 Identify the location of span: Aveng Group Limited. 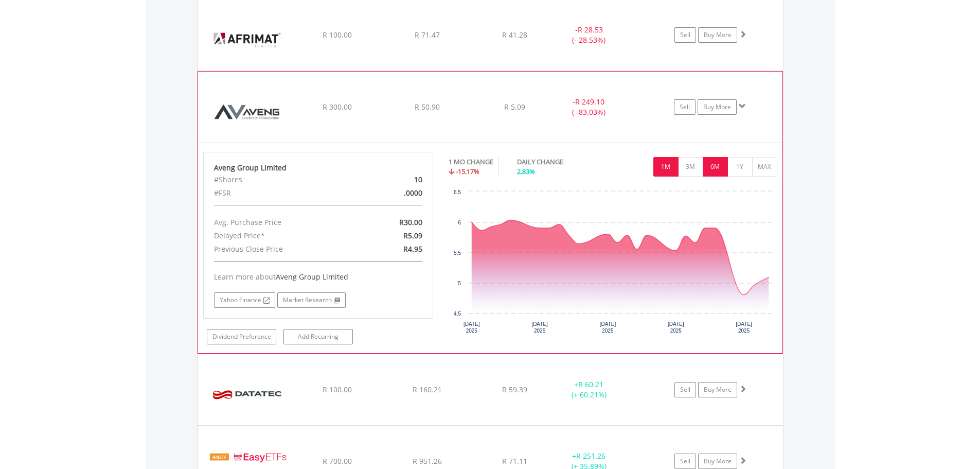
(312, 276).